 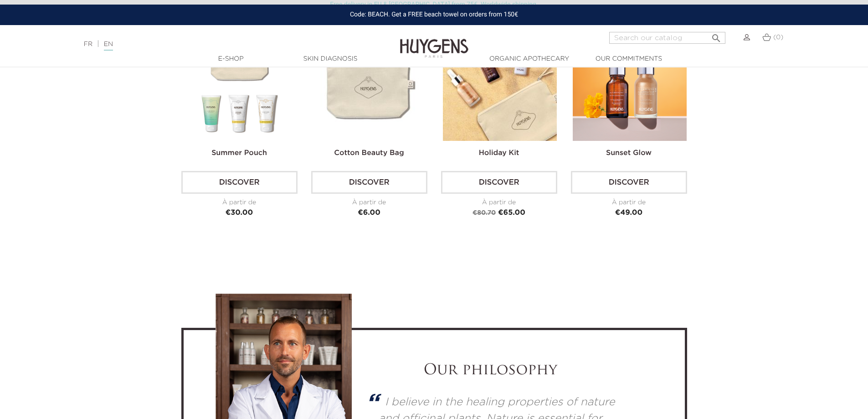 What do you see at coordinates (484, 213) in the screenshot?
I see `span: €80.70` at bounding box center [484, 213].